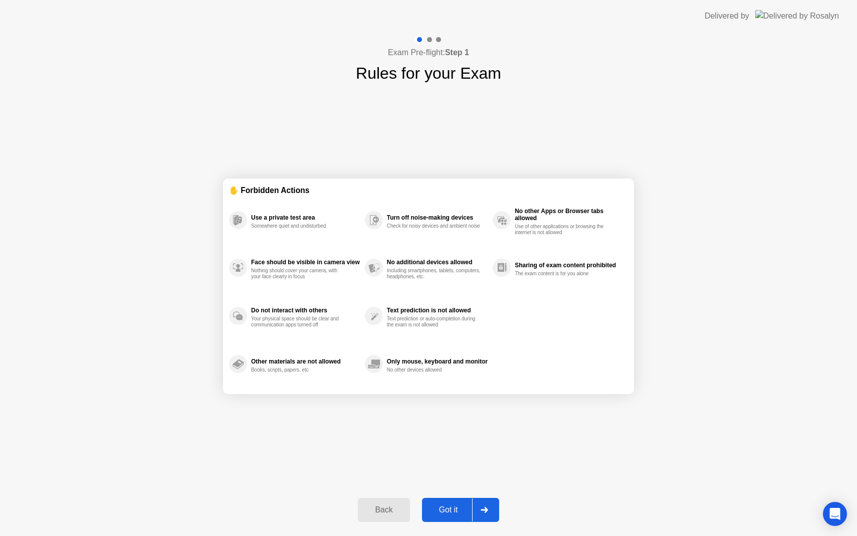 This screenshot has height=536, width=857. What do you see at coordinates (562, 274) in the screenshot?
I see `div: The exam content is for you alone` at bounding box center [562, 274].